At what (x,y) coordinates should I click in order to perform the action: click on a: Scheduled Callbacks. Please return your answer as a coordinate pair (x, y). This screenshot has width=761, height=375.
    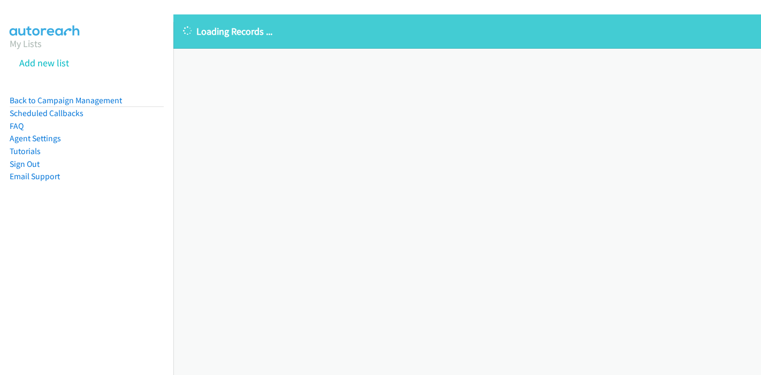
    Looking at the image, I should click on (47, 113).